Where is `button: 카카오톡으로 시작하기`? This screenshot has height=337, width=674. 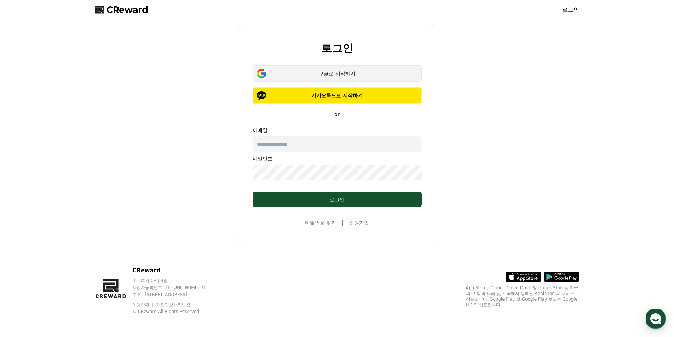 button: 카카오톡으로 시작하기 is located at coordinates (337, 96).